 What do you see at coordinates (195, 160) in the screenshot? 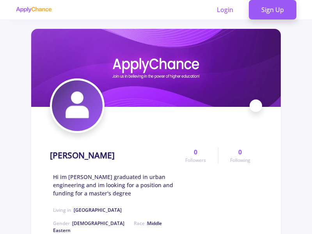
I see `span: Followers` at bounding box center [195, 160].